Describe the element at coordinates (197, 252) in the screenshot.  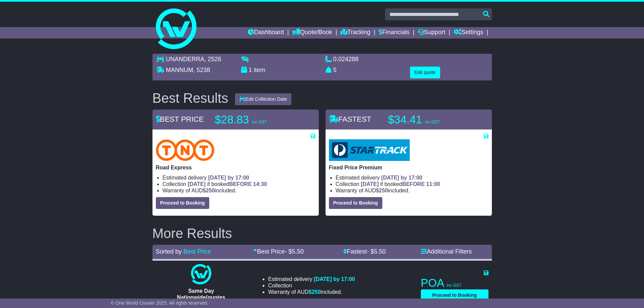
I see `a: Best Price` at that location.